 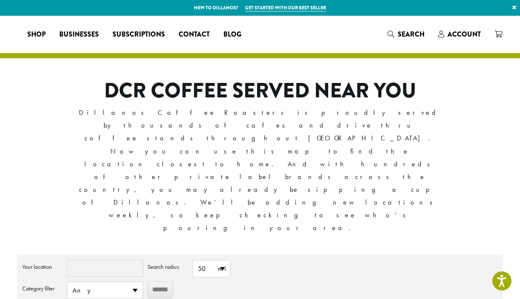 What do you see at coordinates (260, 91) in the screenshot?
I see `h1: DCR COFFEE SERVED NEAR YOU` at bounding box center [260, 91].